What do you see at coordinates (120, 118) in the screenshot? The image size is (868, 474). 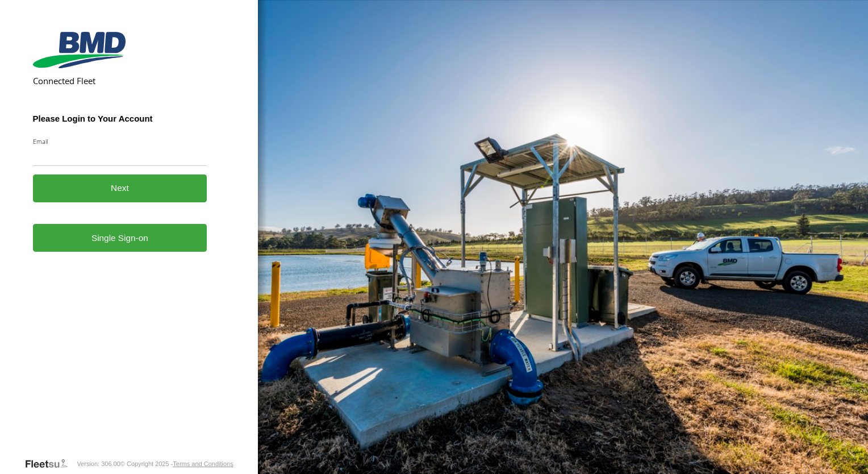 I see `h3: Please Login to Your Account` at bounding box center [120, 118].